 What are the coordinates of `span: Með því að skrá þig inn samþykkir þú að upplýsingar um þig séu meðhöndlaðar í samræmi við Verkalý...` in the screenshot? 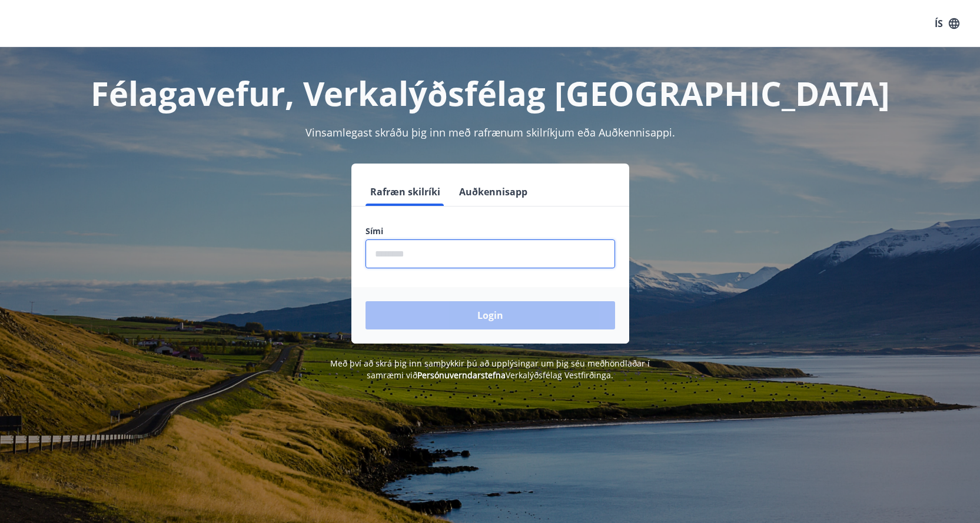 It's located at (490, 369).